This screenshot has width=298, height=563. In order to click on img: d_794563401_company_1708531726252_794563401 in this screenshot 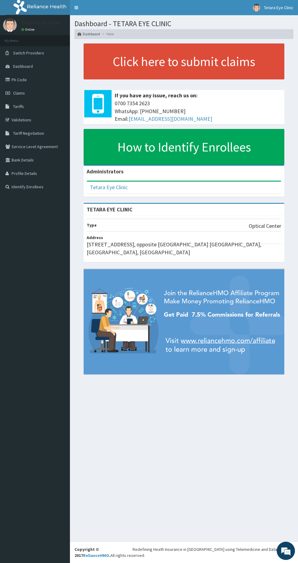, I will do `click(18, 38)`.